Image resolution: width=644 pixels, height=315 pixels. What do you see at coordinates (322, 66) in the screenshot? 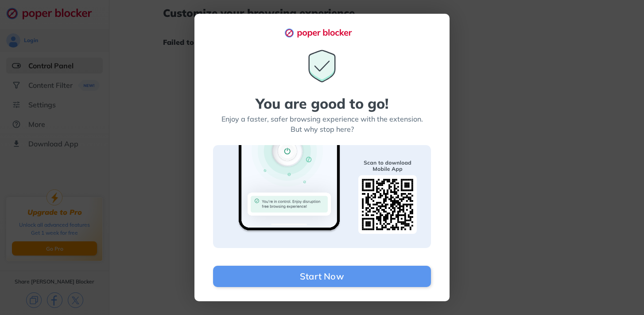
I see `img: You are good to go icon` at bounding box center [322, 66].